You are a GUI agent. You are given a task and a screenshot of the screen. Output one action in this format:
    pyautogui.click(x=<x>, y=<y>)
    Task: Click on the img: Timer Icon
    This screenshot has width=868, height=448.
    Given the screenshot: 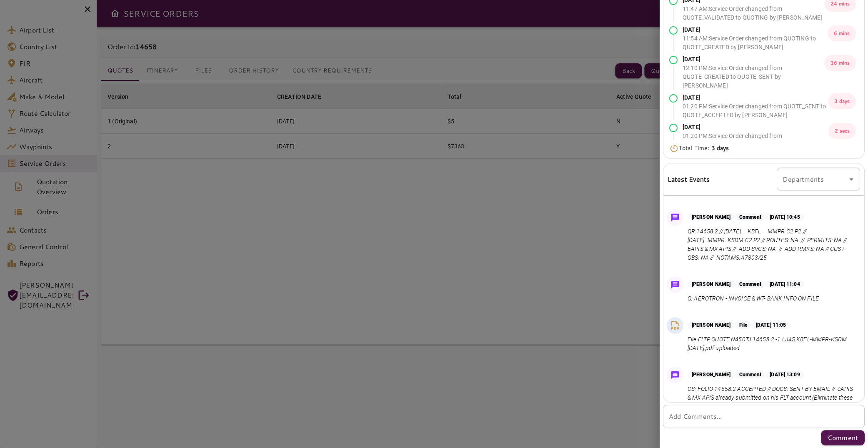 What is the action you would take?
    pyautogui.click(x=674, y=148)
    